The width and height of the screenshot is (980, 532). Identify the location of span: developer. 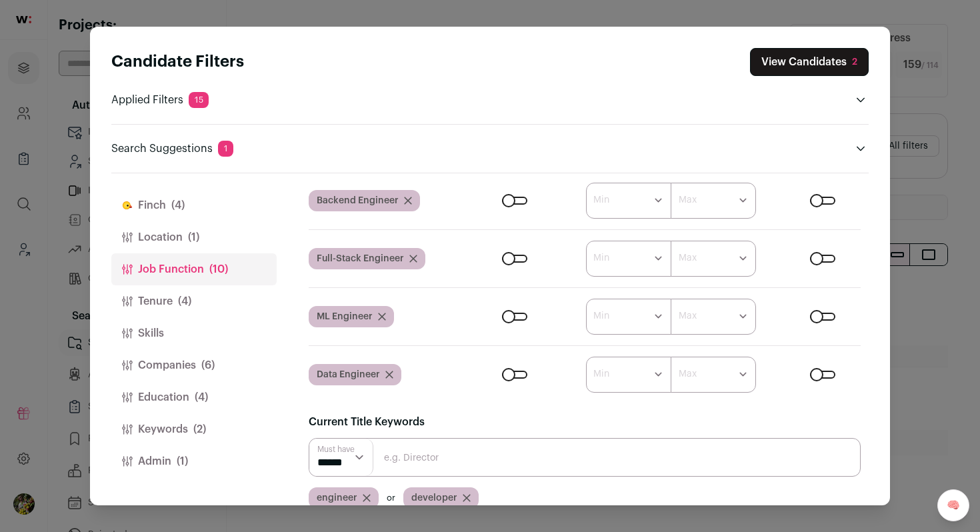
(434, 498).